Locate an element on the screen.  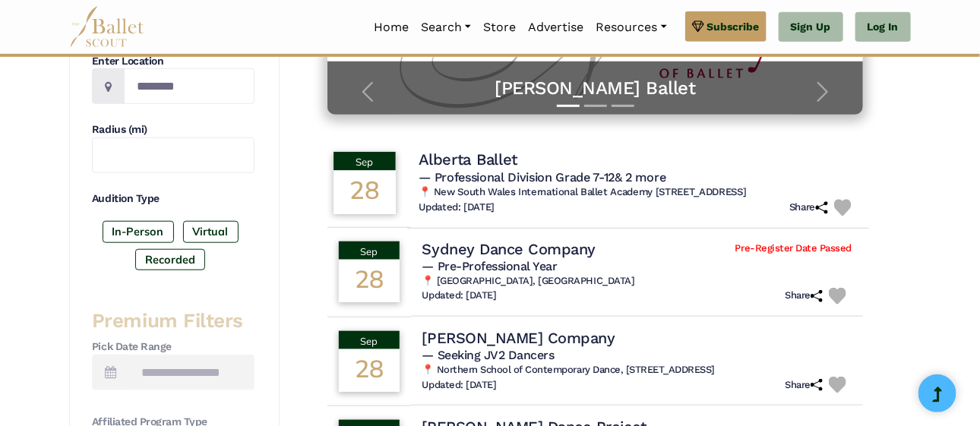
h4: Radius (mi) is located at coordinates (173, 130).